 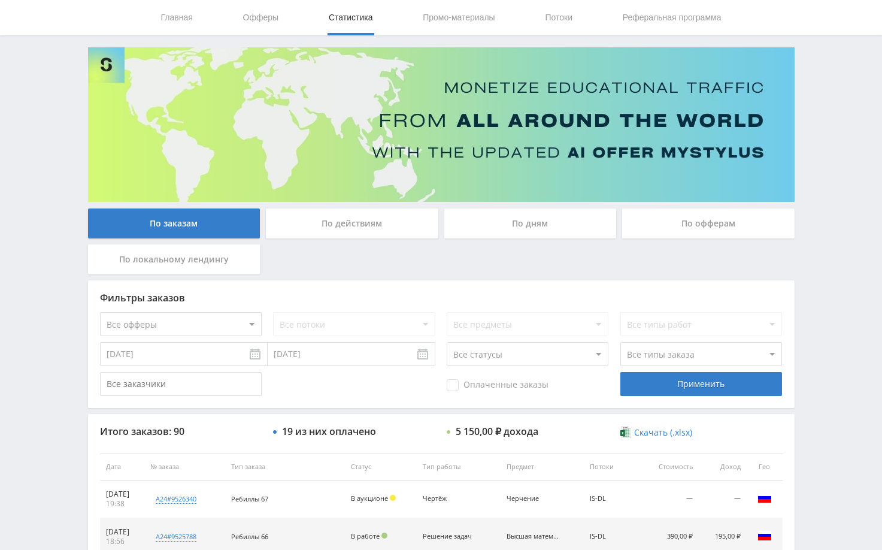 What do you see at coordinates (181, 431) in the screenshot?
I see `div: Итого заказов: 90` at bounding box center [181, 431].